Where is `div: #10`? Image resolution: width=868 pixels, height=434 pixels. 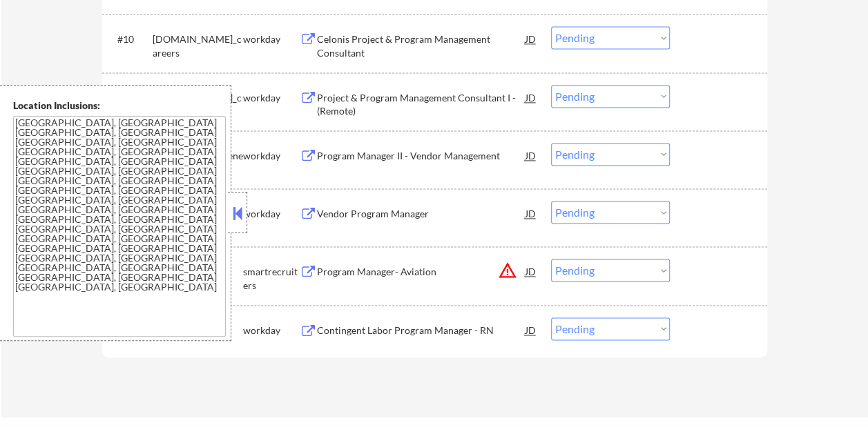
div: #10 is located at coordinates (129, 39).